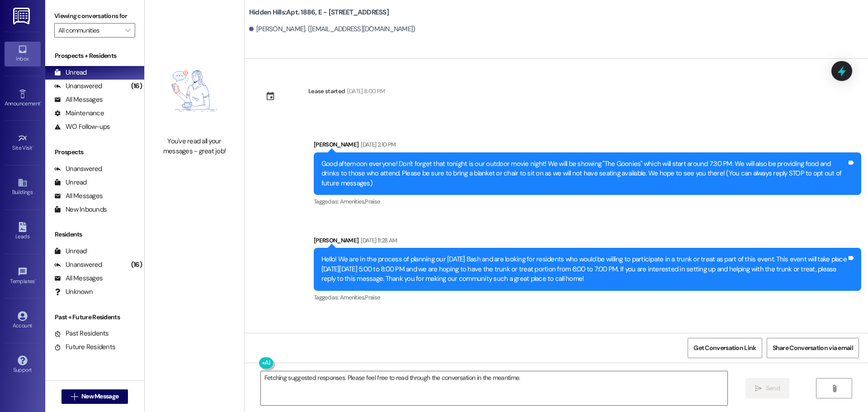  Describe the element at coordinates (81, 333) in the screenshot. I see `div: Past Residents` at that location.